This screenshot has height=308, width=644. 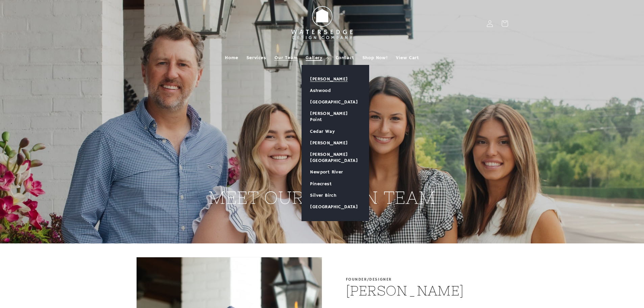 What do you see at coordinates (231, 58) in the screenshot?
I see `a: Home` at bounding box center [231, 58].